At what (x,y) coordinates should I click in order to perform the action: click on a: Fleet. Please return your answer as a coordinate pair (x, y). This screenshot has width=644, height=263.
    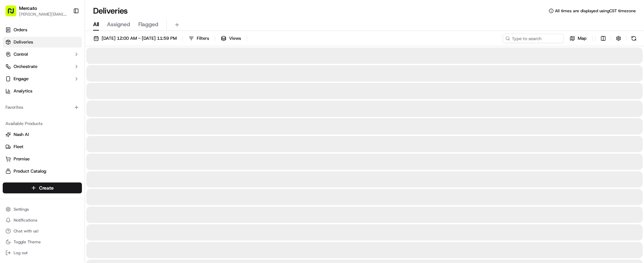
    Looking at the image, I should click on (42, 147).